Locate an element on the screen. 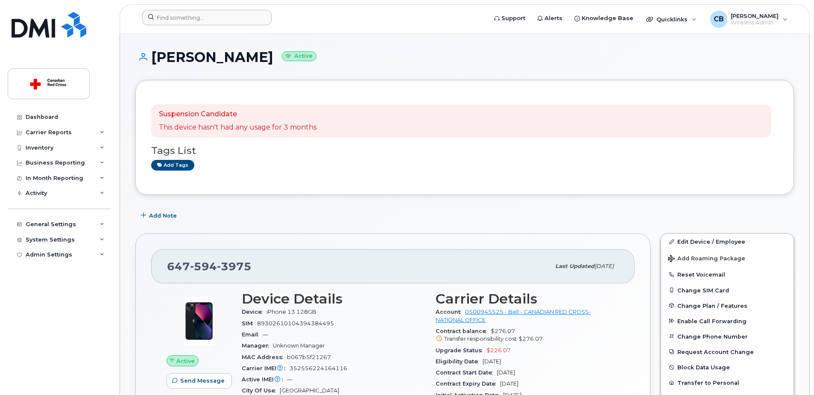 The height and width of the screenshot is (395, 814). span: Contract Expiry Date is located at coordinates (468, 383).